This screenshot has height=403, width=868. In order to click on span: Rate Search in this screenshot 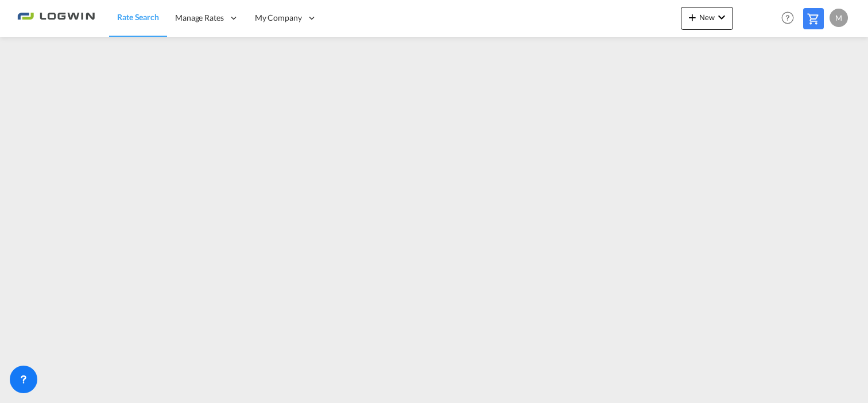, I will do `click(138, 17)`.